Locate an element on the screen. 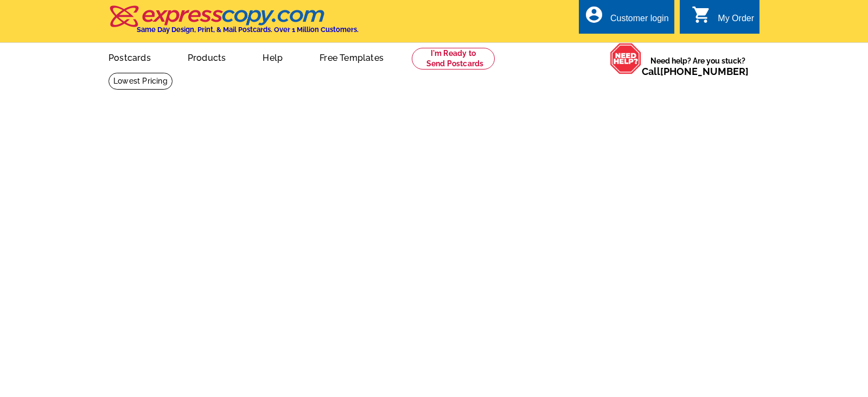  a: account_circle Customer login is located at coordinates (627, 19).